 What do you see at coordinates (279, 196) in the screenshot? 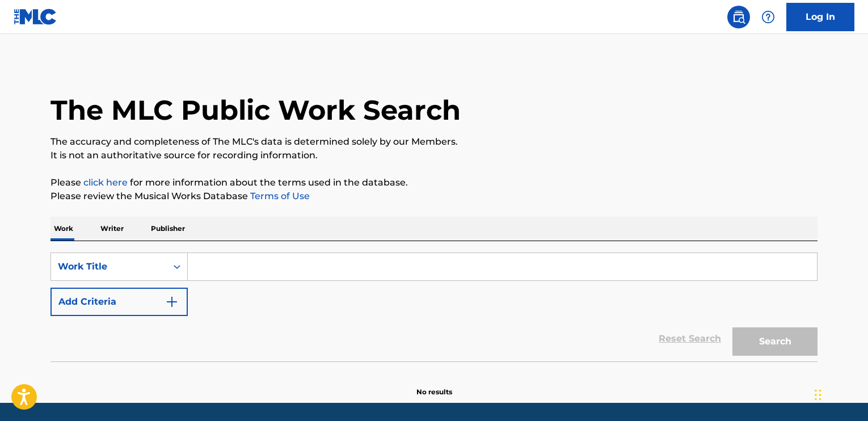
I see `a: Terms of Use` at bounding box center [279, 196].